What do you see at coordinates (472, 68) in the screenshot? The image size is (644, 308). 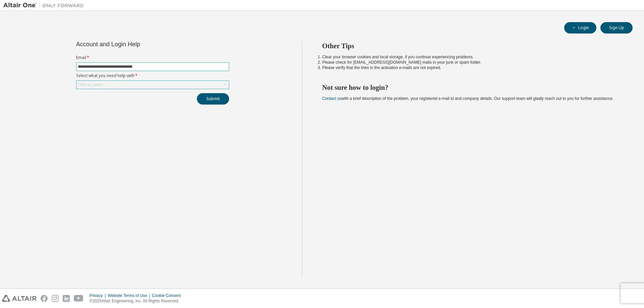 I see `li: Please verify that the links in the activation e-mails are not expired.` at bounding box center [472, 68].